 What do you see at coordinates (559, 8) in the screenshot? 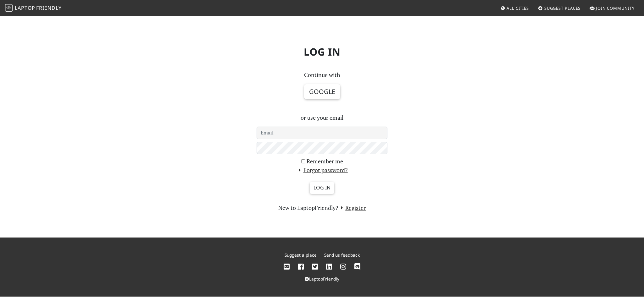
I see `a: Suggest Places` at bounding box center [559, 8].